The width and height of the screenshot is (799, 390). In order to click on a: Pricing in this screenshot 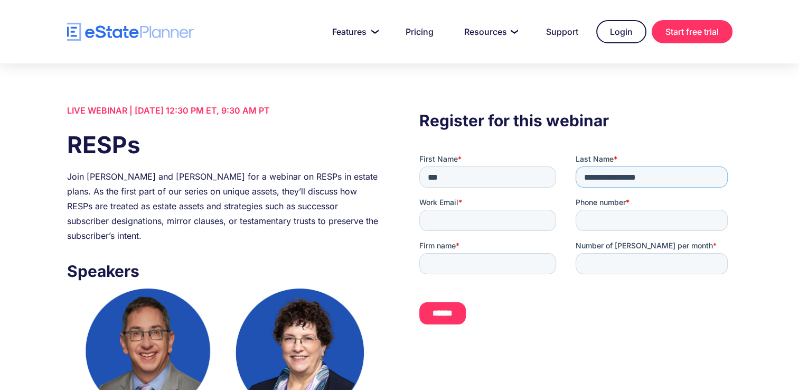, I will do `click(419, 32)`.